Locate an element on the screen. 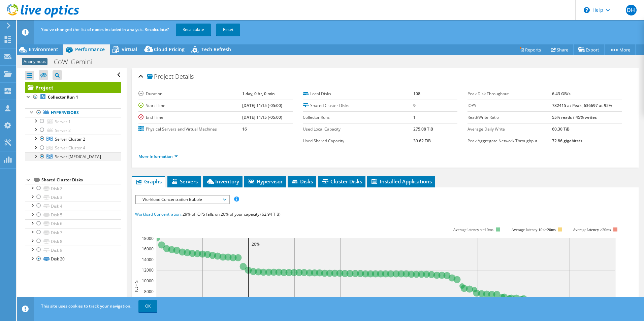 Image resolution: width=644 pixels, height=321 pixels. div: Shared Cluster Disks is located at coordinates (81, 180).